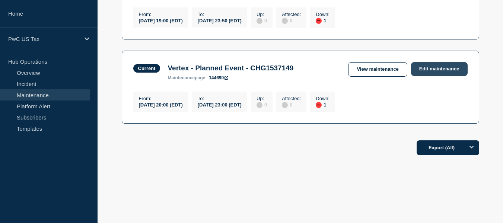 The width and height of the screenshot is (503, 223). I want to click on button: Options, so click(472, 148).